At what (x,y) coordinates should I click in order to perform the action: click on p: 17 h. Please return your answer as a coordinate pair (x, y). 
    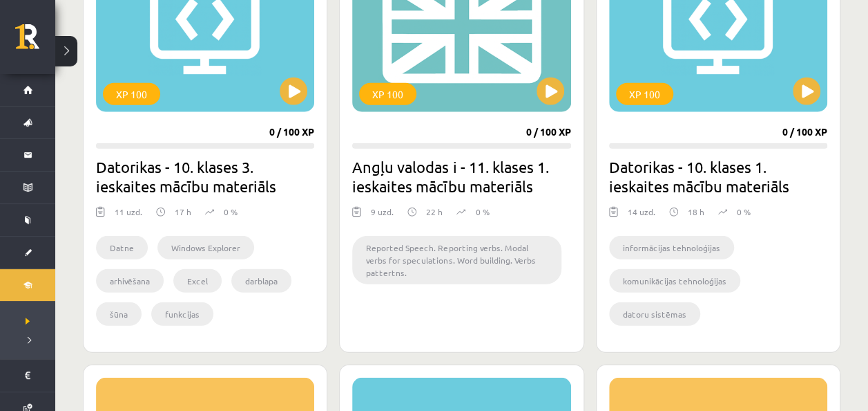
    Looking at the image, I should click on (183, 212).